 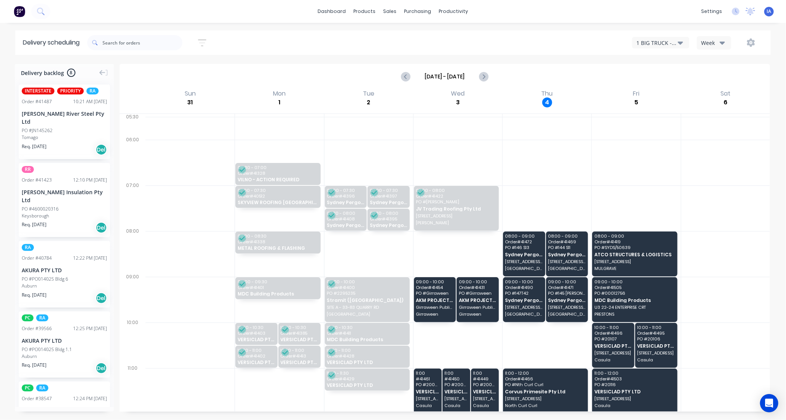 What do you see at coordinates (714, 43) in the screenshot?
I see `button: Week` at bounding box center [714, 43].